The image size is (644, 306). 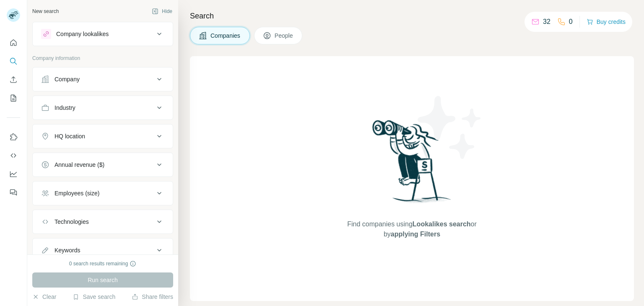 I want to click on div: HQ location, so click(x=69, y=136).